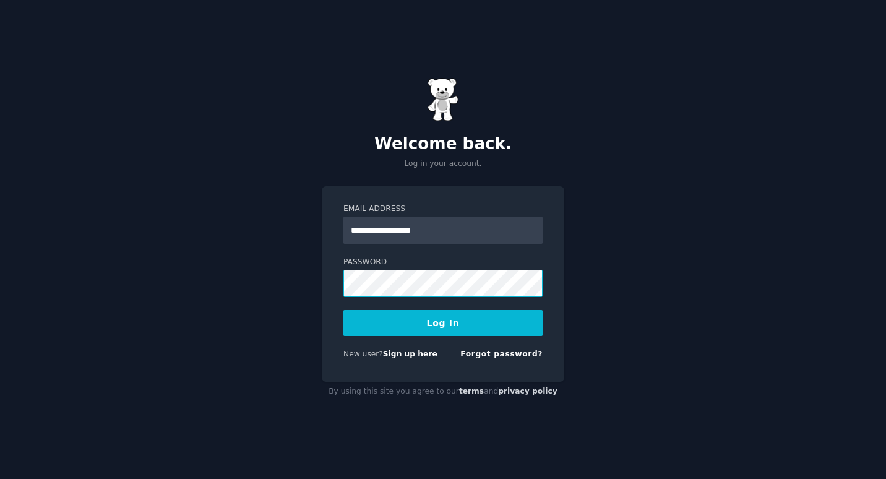 The width and height of the screenshot is (886, 479). What do you see at coordinates (501, 354) in the screenshot?
I see `a: Forgot password?` at bounding box center [501, 354].